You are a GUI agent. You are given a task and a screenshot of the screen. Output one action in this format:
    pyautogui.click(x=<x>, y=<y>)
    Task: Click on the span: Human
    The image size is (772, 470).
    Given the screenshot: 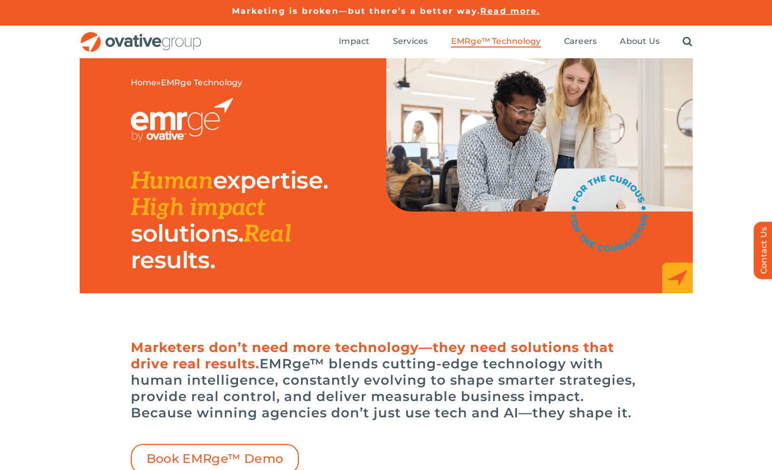 What is the action you would take?
    pyautogui.click(x=172, y=181)
    